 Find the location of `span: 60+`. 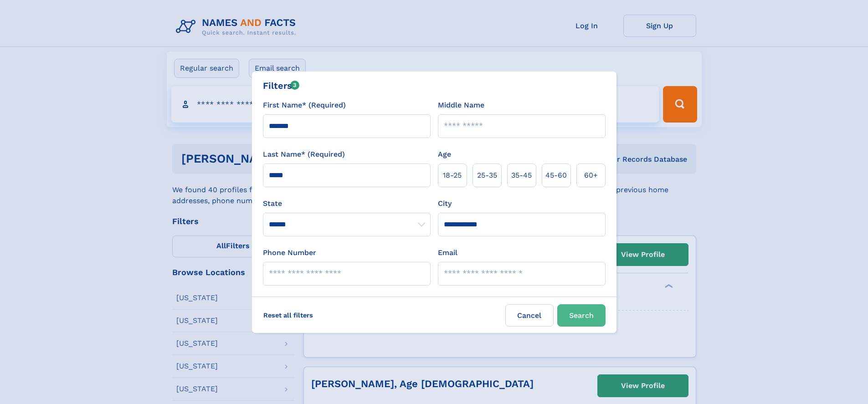

span: 60+ is located at coordinates (591, 175).